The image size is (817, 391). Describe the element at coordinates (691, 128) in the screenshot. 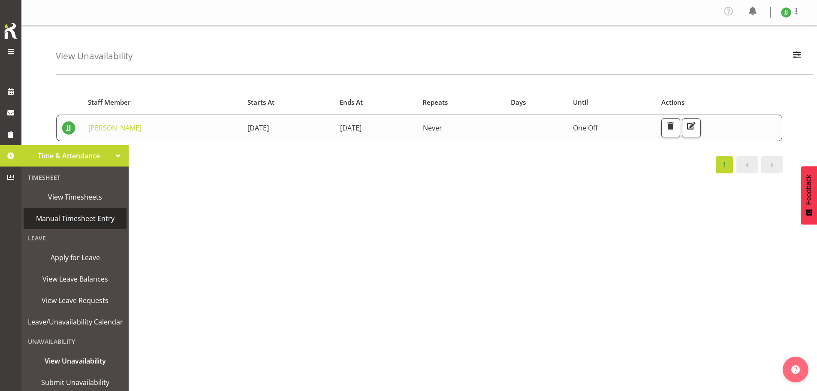

I see `button: Edit Unavailability` at that location.